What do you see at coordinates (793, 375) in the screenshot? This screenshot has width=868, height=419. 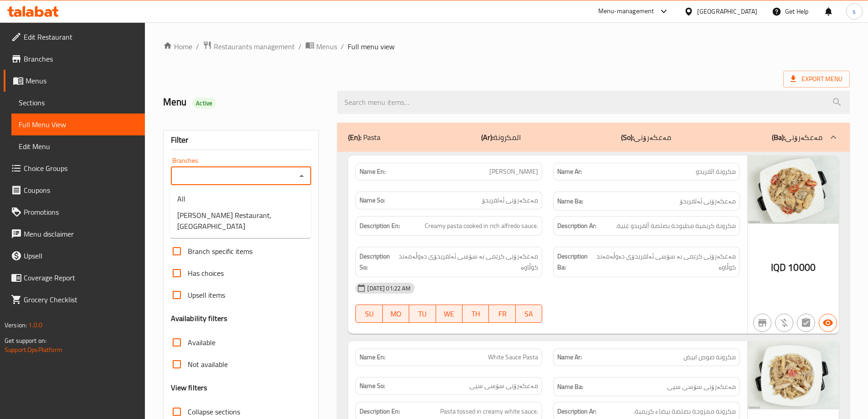 I see `img: Alex_Nepali_Restaurant_Wh638904385759442425.jpg` at bounding box center [793, 375].